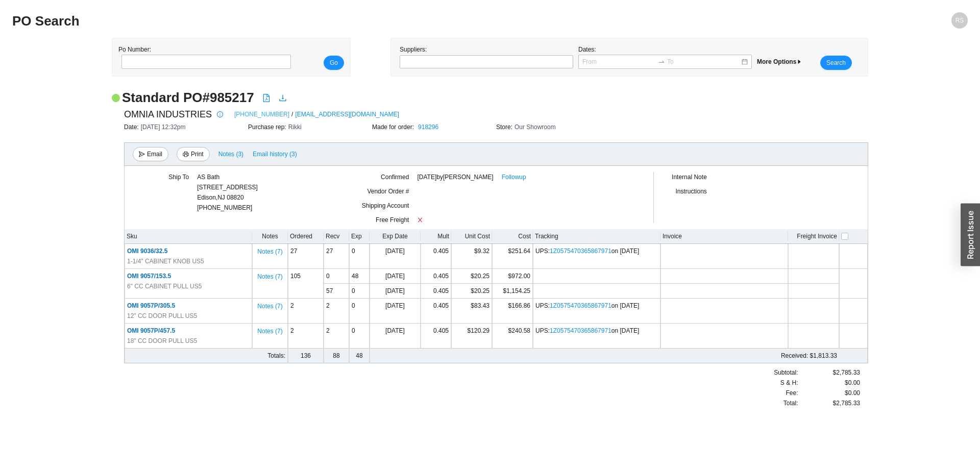  I want to click on th: Cost, so click(512, 236).